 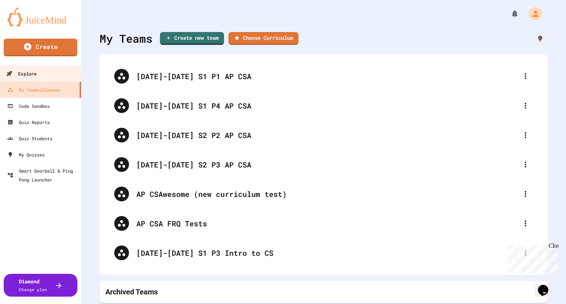 I want to click on div: My Account, so click(x=533, y=14).